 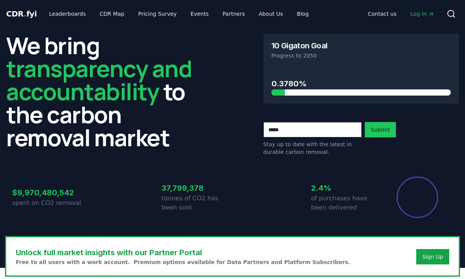 I want to click on p: spent on CO2 removal, so click(x=48, y=203).